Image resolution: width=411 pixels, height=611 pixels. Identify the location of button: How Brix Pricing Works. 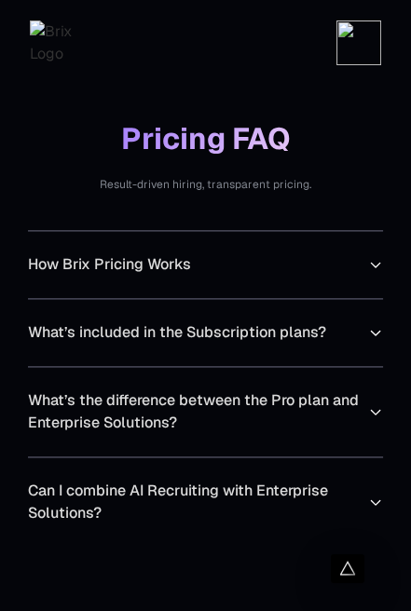
(205, 264).